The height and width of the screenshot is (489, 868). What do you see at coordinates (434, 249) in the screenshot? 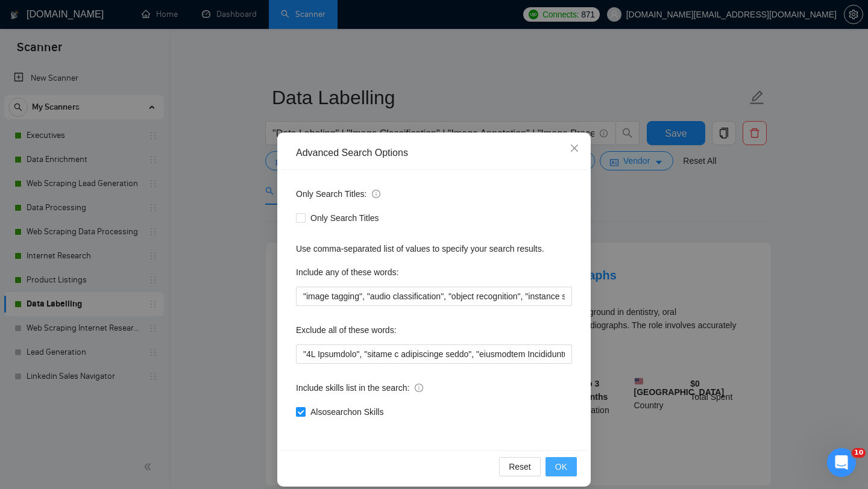
I see `div: Use comma-separated list of values to specify your search results.` at bounding box center [434, 249].